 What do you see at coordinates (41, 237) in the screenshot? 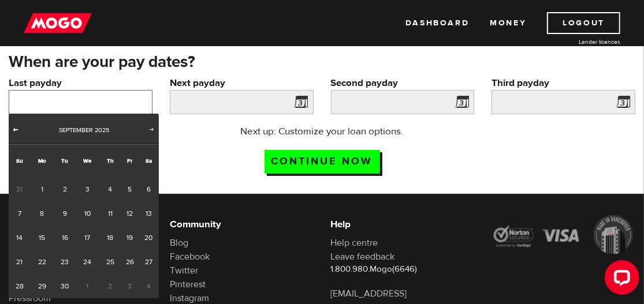
I see `a: 15` at bounding box center [41, 237].